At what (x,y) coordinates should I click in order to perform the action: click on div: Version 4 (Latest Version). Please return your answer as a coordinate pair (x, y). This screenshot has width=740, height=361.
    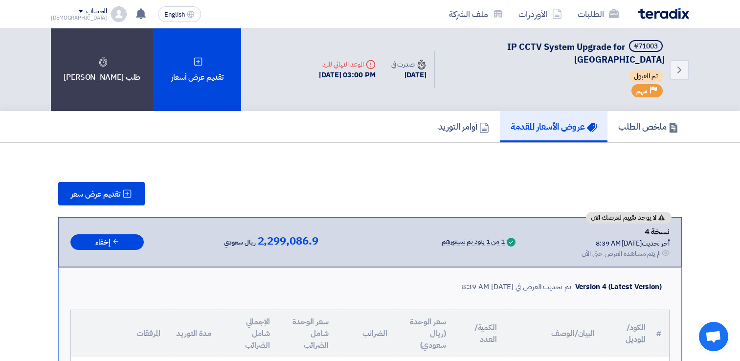
    Looking at the image, I should click on (618, 287).